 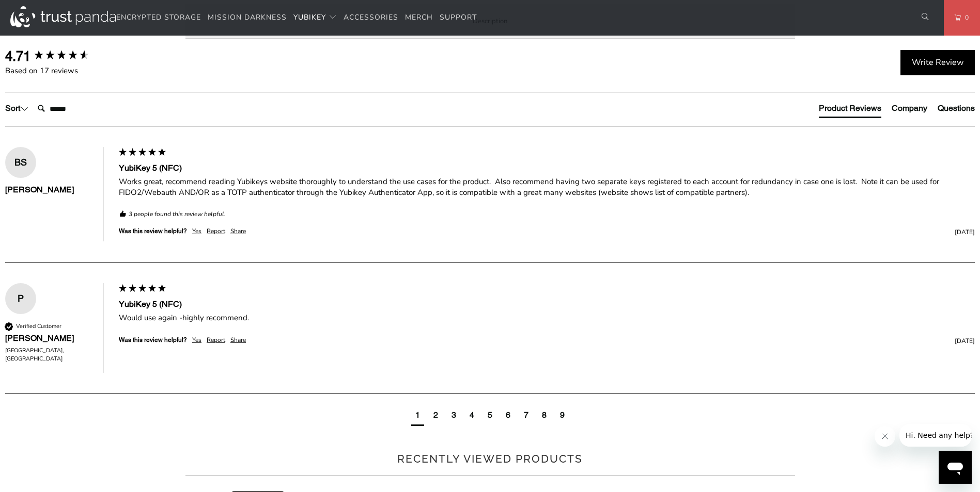 What do you see at coordinates (63, 16) in the screenshot?
I see `img: Trust Panda Australia` at bounding box center [63, 16].